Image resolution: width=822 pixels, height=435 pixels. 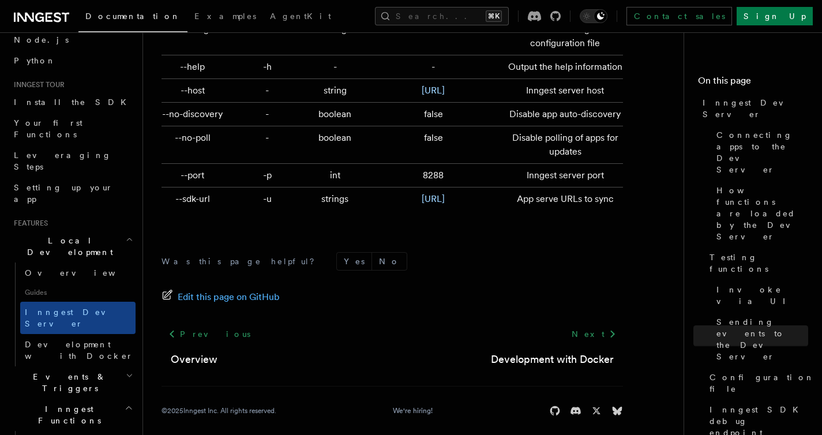 I want to click on td: --host, so click(x=195, y=91).